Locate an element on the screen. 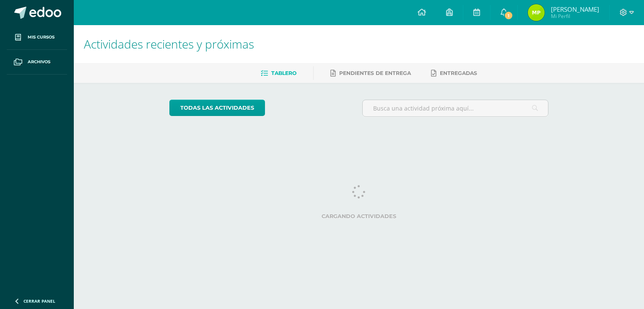 The image size is (644, 309). a: Mis cursos is located at coordinates (37, 37).